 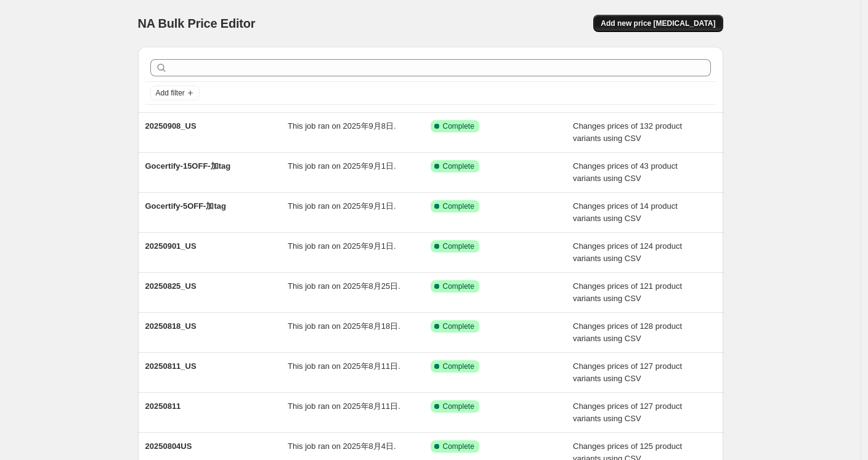 I want to click on span: Add filter, so click(x=170, y=93).